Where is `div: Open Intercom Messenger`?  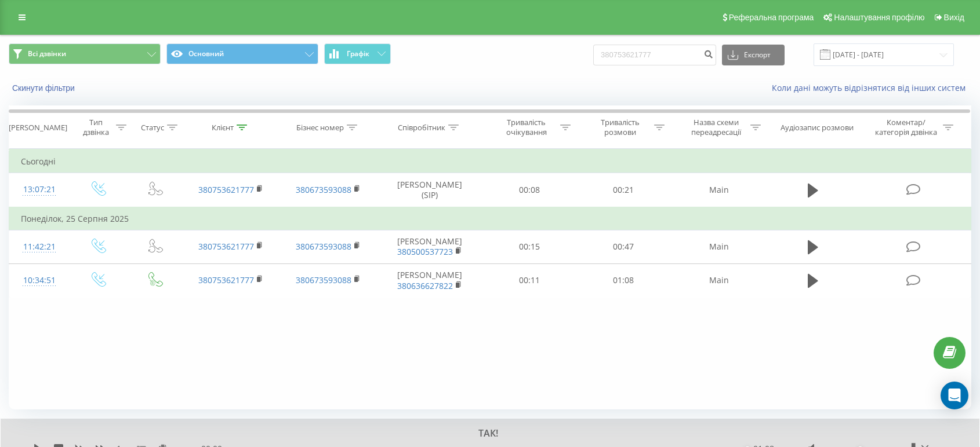 div: Open Intercom Messenger is located at coordinates (954, 396).